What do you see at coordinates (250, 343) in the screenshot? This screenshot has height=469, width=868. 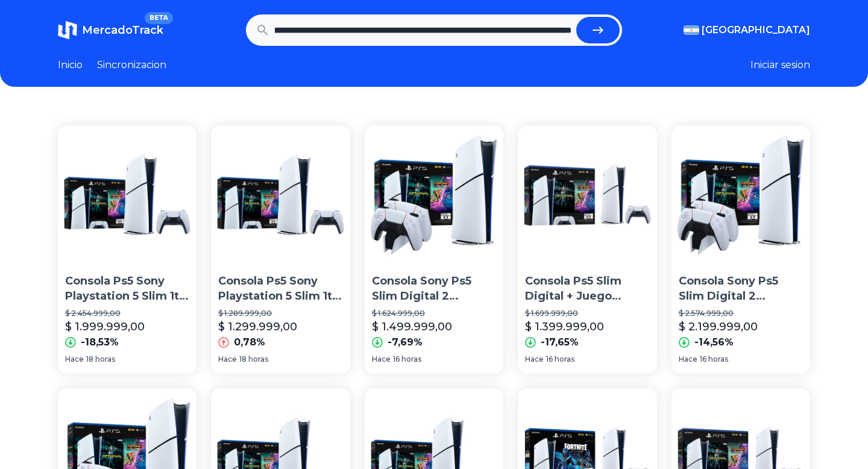 I see `p: 0,78%` at bounding box center [250, 343].